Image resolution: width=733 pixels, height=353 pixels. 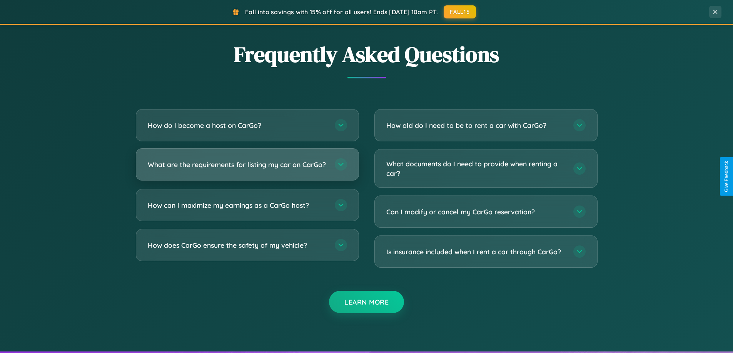 I want to click on h3: How does CarGo ensure the safety of my vehicle?, so click(x=237, y=245).